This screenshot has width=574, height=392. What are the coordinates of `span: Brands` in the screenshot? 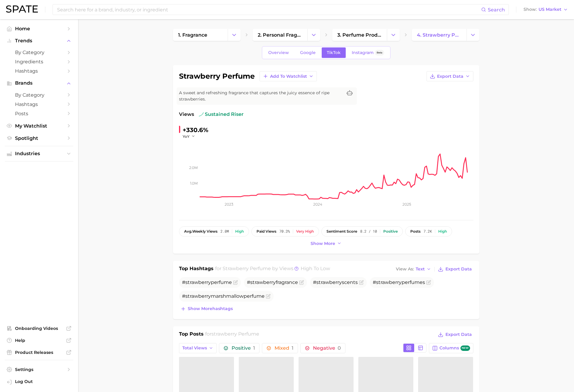 It's located at (39, 83).